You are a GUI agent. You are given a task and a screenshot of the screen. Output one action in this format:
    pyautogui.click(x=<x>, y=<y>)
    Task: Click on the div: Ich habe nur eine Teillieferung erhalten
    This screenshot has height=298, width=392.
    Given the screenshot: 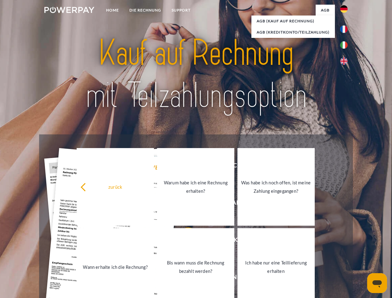 What is the action you would take?
    pyautogui.click(x=276, y=267)
    